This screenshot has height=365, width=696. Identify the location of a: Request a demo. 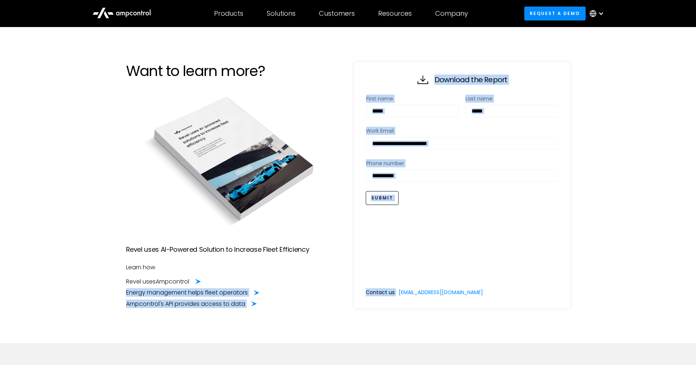
(555, 13).